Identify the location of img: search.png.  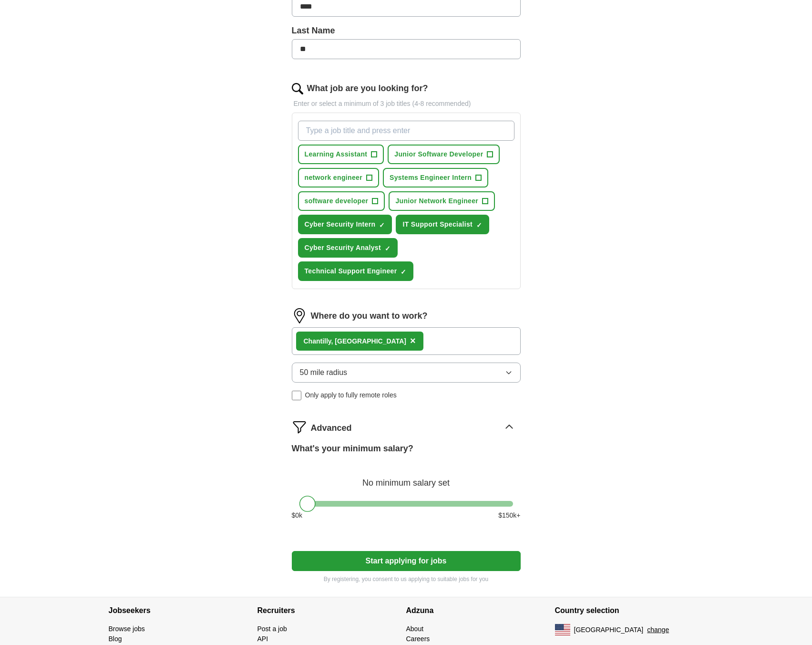
(298, 89).